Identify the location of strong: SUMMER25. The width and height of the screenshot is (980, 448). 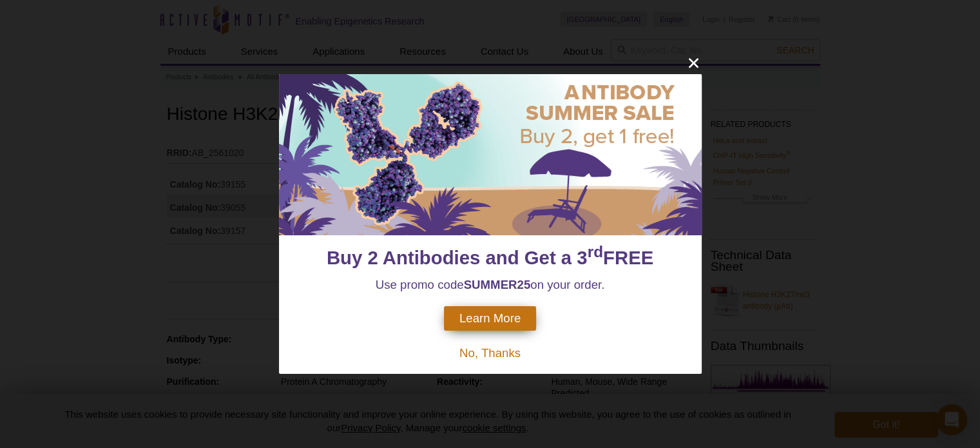
(497, 284).